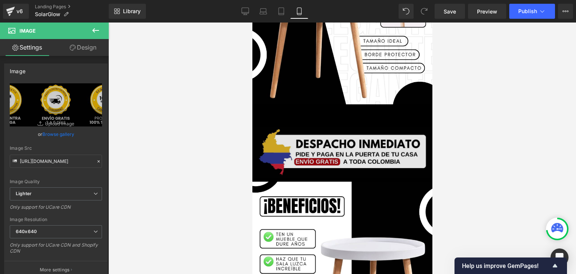  What do you see at coordinates (528, 11) in the screenshot?
I see `span: Publish` at bounding box center [528, 11].